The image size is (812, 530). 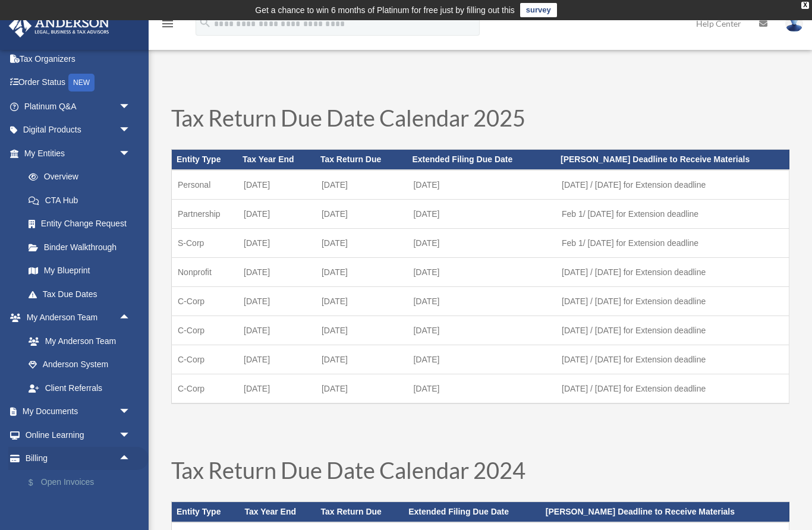 What do you see at coordinates (79, 412) in the screenshot?
I see `a: My Documentsarrow_drop_down` at bounding box center [79, 412].